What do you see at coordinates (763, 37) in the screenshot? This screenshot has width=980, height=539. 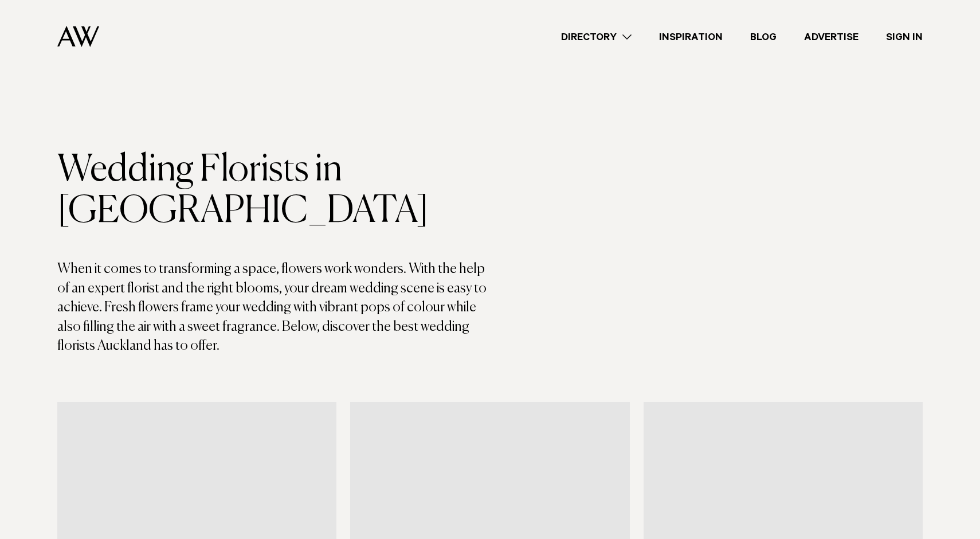 I see `a: Blog` at bounding box center [763, 37].